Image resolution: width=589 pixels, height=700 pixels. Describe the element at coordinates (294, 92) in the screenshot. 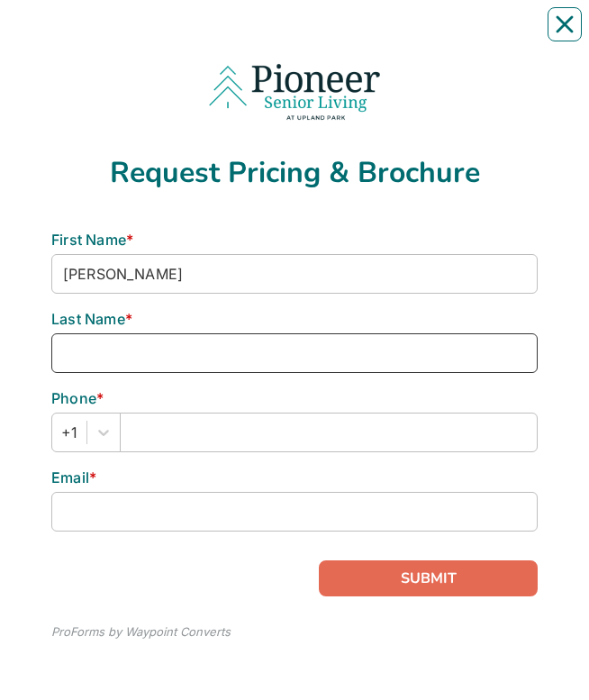

I see `img: 34ad272d-c6c8-4dae-847c-f961374dd76c.png` at that location.